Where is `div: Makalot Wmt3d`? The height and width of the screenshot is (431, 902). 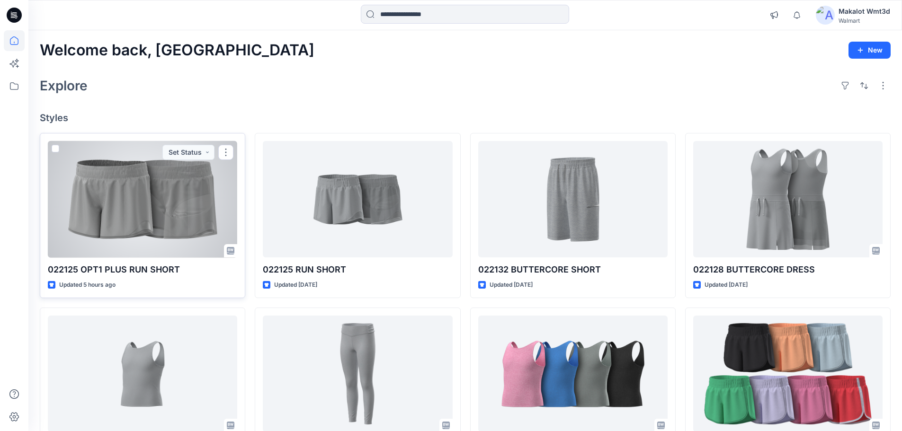
div: Makalot Wmt3d is located at coordinates (864, 11).